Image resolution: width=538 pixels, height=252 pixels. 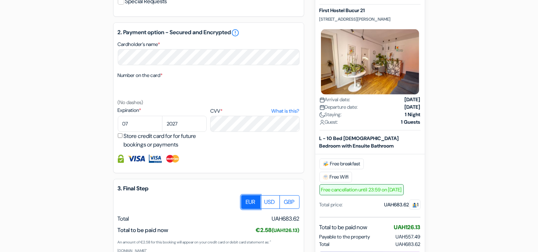 I want to click on span: Arrival date:, so click(x=335, y=100).